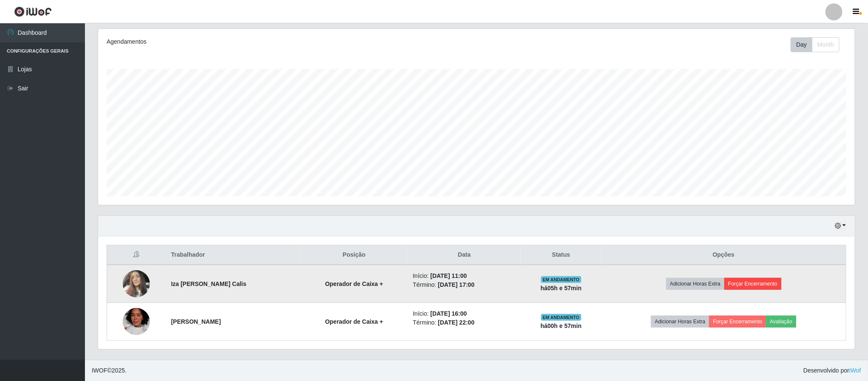 This screenshot has height=381, width=868. Describe the element at coordinates (99, 370) in the screenshot. I see `span: IWOF` at that location.